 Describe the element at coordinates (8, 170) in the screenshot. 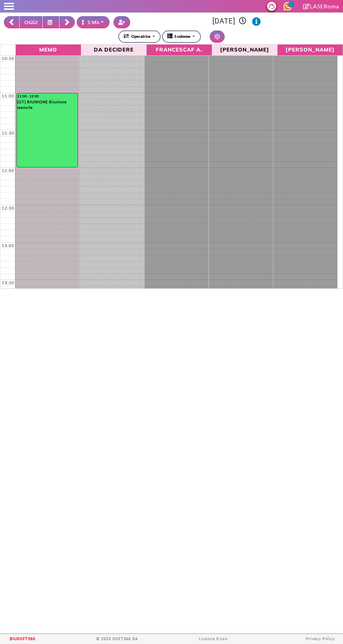

I see `div: 12:00` at that location.